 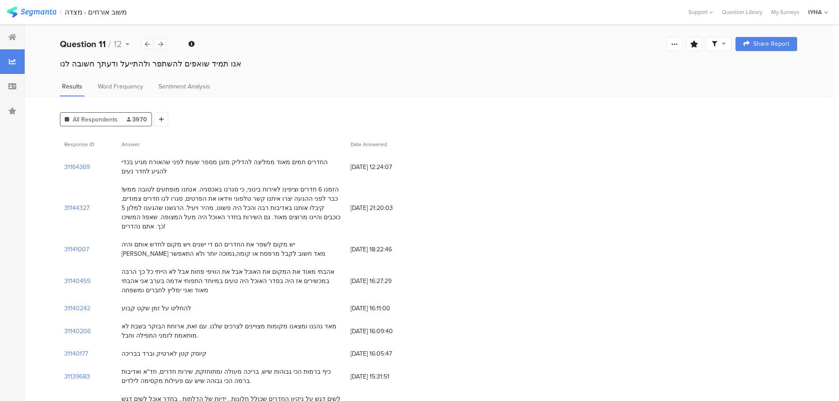 I want to click on section: 31139683, so click(x=77, y=377).